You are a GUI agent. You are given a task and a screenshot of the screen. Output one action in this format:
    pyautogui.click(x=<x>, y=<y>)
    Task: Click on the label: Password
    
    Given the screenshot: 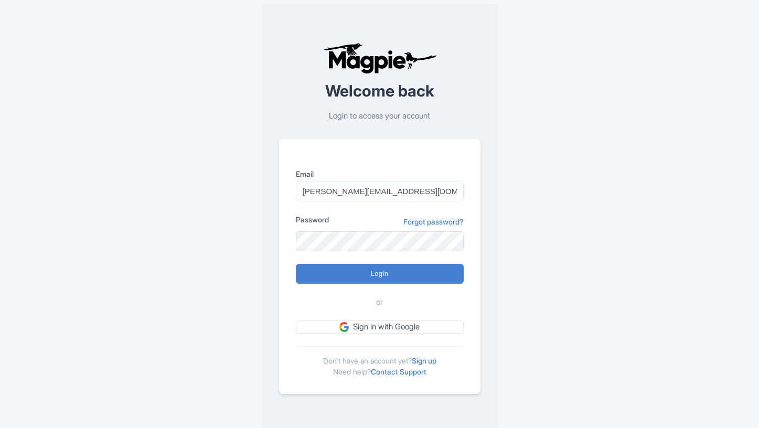 What is the action you would take?
    pyautogui.click(x=312, y=219)
    